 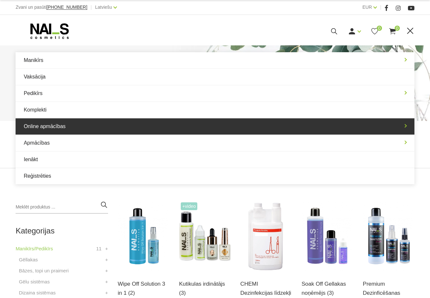 What do you see at coordinates (143, 289) in the screenshot?
I see `a: Wipe Off Solution 3 in 1 (2)` at bounding box center [143, 289].